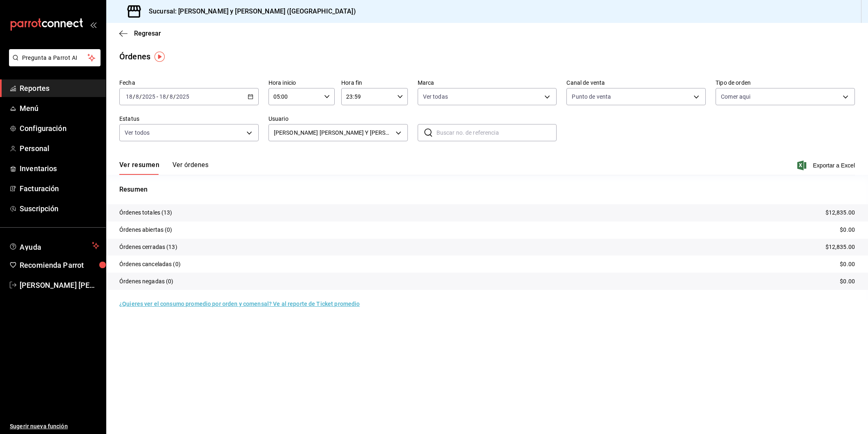 Image resolution: width=868 pixels, height=434 pixels. What do you see at coordinates (59, 108) in the screenshot?
I see `span: Menú` at bounding box center [59, 108].